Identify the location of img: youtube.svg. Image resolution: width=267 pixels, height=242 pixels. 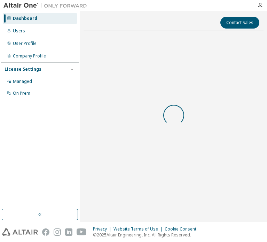
(81, 232).